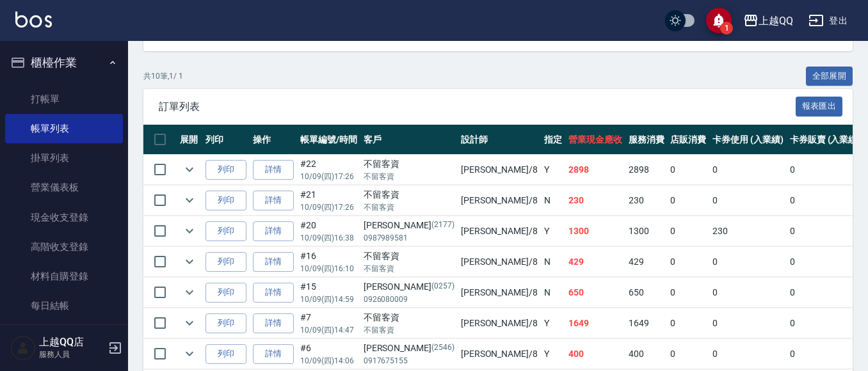 This screenshot has width=868, height=371. I want to click on p: (0257), so click(443, 287).